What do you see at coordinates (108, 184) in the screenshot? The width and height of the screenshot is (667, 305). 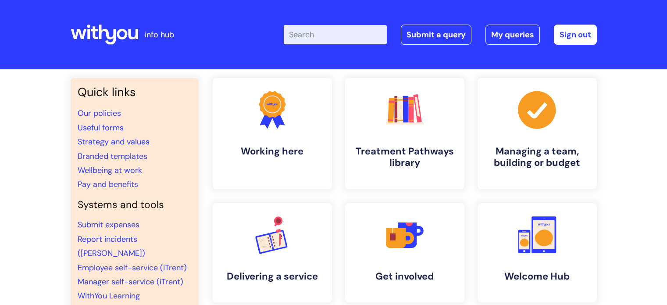 I see `a: Pay and benefits` at bounding box center [108, 184].